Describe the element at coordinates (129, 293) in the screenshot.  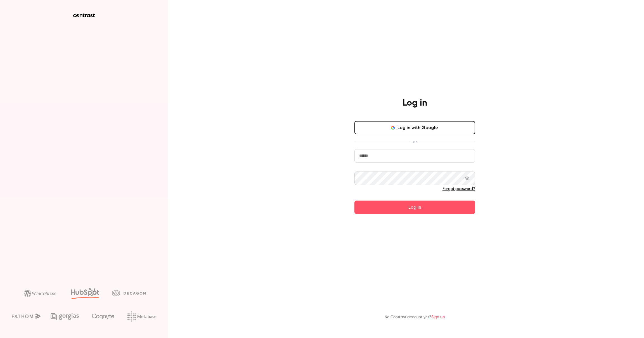
I see `img: decagon` at that location.